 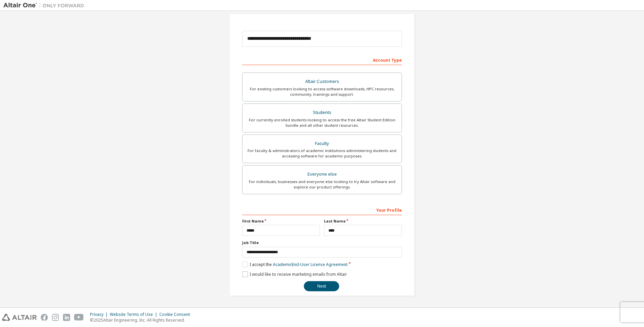 What do you see at coordinates (100, 314) in the screenshot?
I see `div: Privacy` at bounding box center [100, 314].